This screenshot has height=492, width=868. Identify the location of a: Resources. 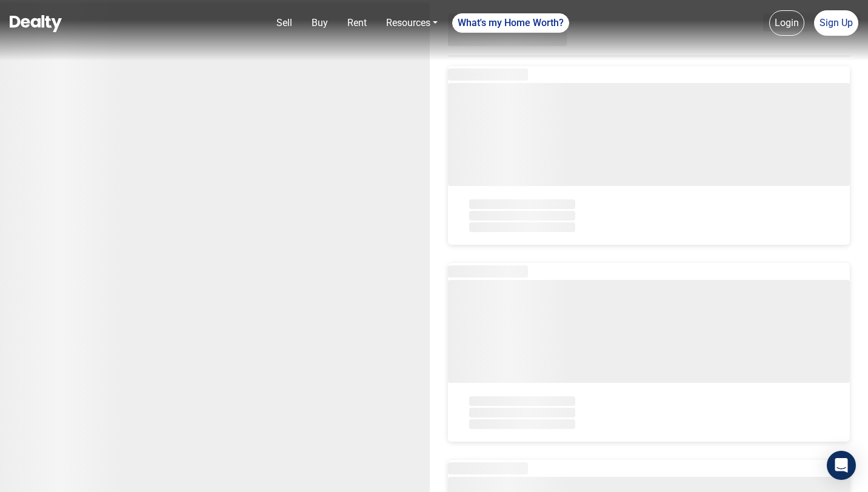
(411, 23).